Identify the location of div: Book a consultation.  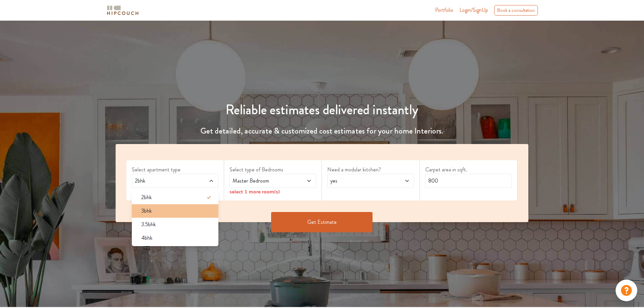
(516, 10).